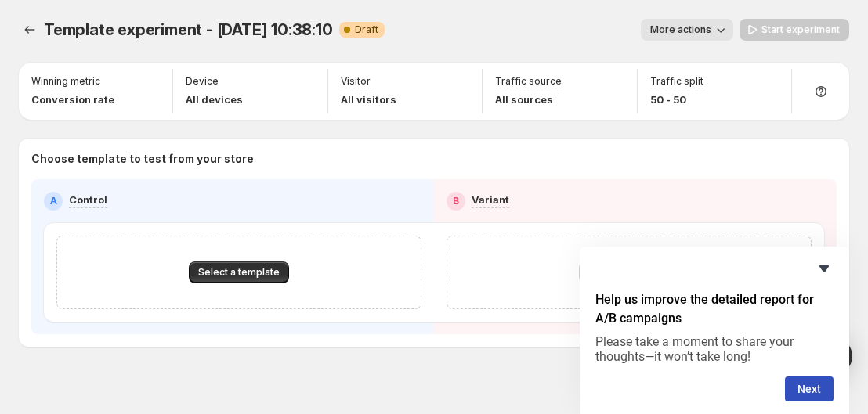 Image resolution: width=868 pixels, height=414 pixels. Describe the element at coordinates (434, 159) in the screenshot. I see `p: Choose template to test from your store` at that location.